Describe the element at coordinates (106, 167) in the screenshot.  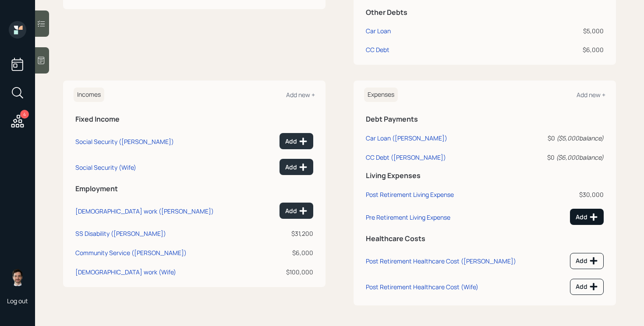
I see `div: Social Security (Wife)` at that location.